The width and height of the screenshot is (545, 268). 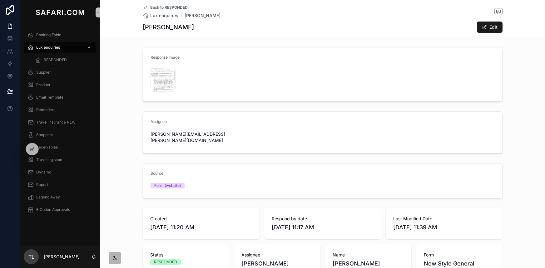 I want to click on span: New Style General, so click(x=459, y=264).